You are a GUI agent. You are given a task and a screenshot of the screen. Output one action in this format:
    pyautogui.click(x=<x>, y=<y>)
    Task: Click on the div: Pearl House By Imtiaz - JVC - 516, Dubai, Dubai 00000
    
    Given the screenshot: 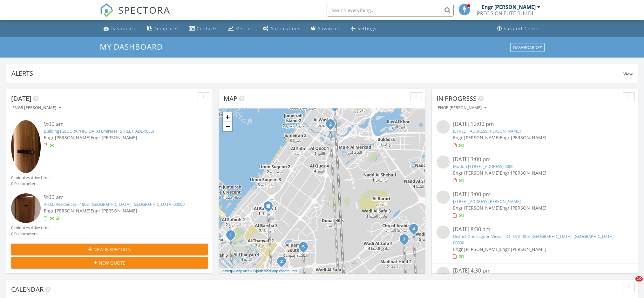 What is the action you would take?
    pyautogui.click(x=284, y=263)
    